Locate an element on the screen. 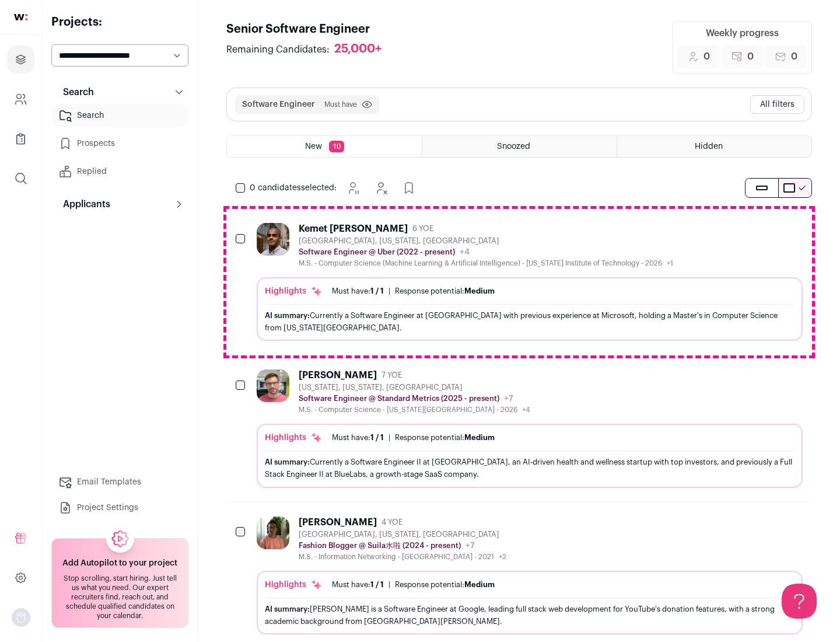  span: Snoozed is located at coordinates (513, 147).